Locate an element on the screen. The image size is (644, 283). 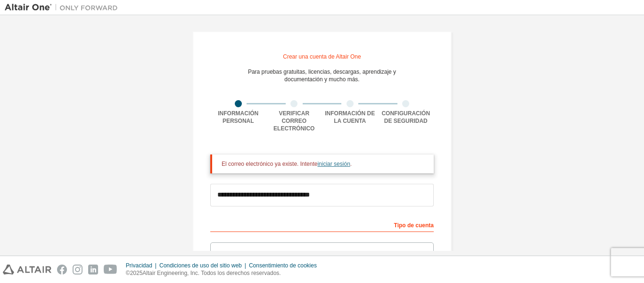
img: youtube.svg is located at coordinates (111, 270).